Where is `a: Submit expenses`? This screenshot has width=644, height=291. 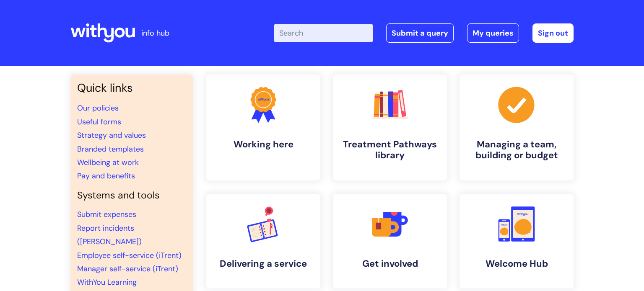
a: Submit expenses is located at coordinates (106, 214).